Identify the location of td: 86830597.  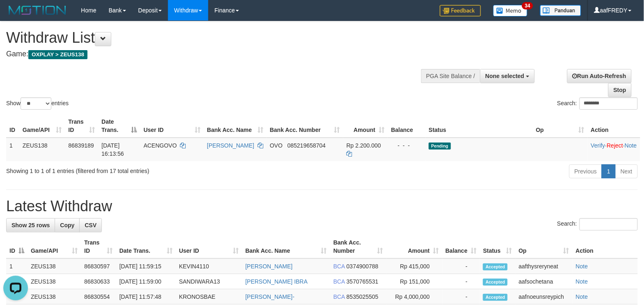
(98, 266).